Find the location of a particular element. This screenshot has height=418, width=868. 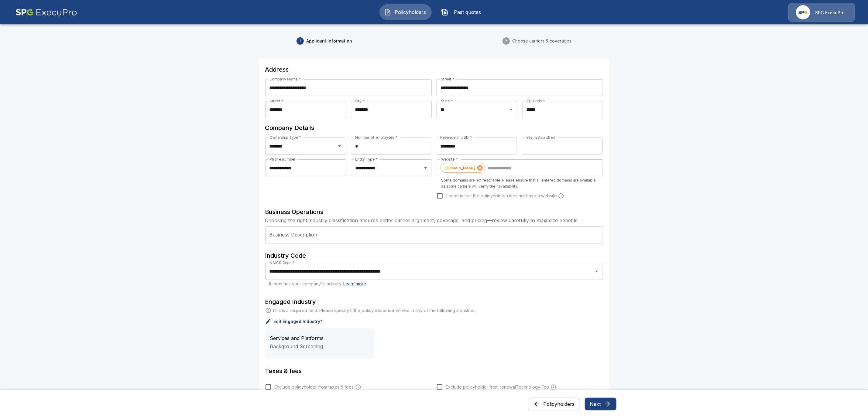

span: It identifies your company's industry. is located at coordinates (318, 284).